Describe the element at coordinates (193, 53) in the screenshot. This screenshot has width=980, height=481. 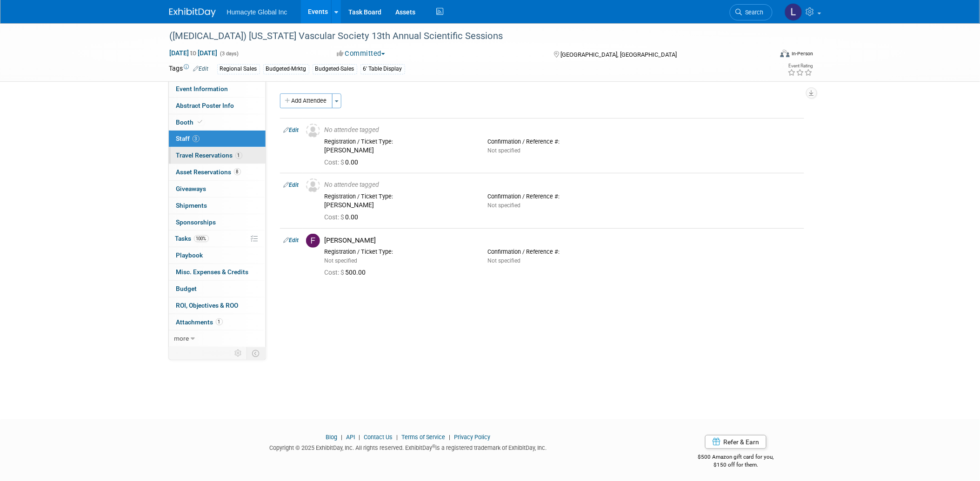
I see `span: to` at that location.